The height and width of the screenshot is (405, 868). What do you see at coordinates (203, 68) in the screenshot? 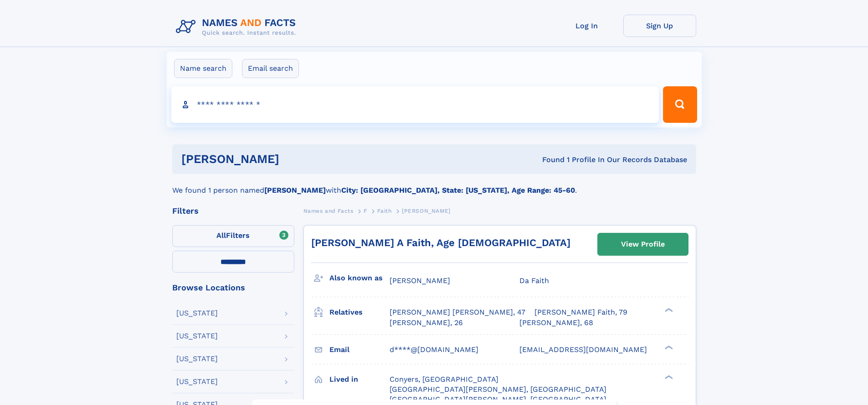
I see `label: Name search` at bounding box center [203, 68].